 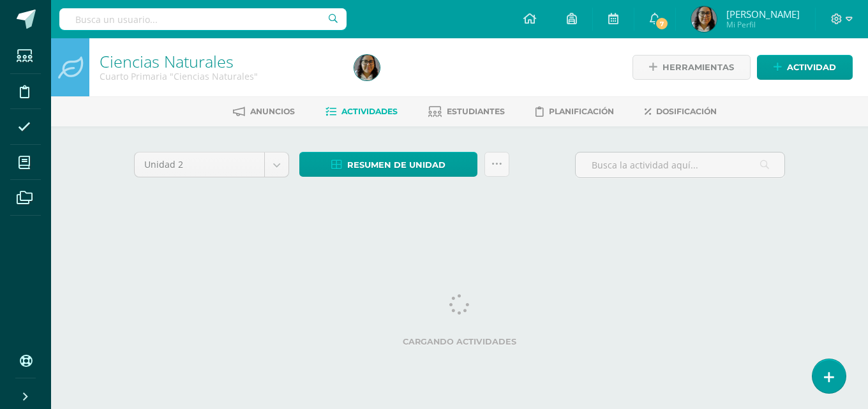 What do you see at coordinates (679, 164) in the screenshot?
I see `input: Busca la actividad aquí...` at bounding box center [679, 164].